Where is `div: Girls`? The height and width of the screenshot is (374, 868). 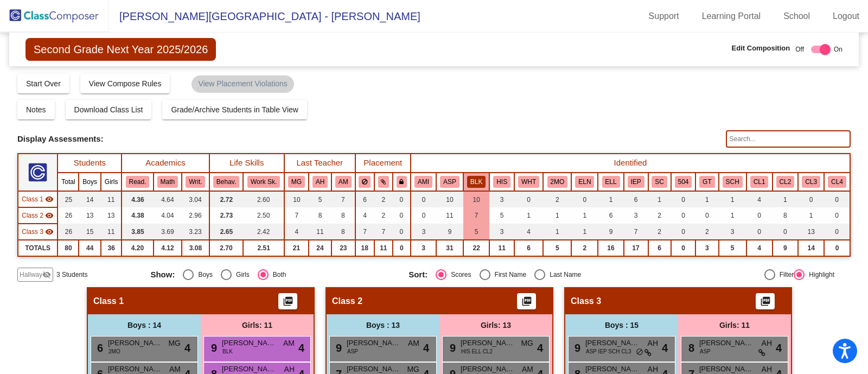
div: Girls is located at coordinates (240, 275).